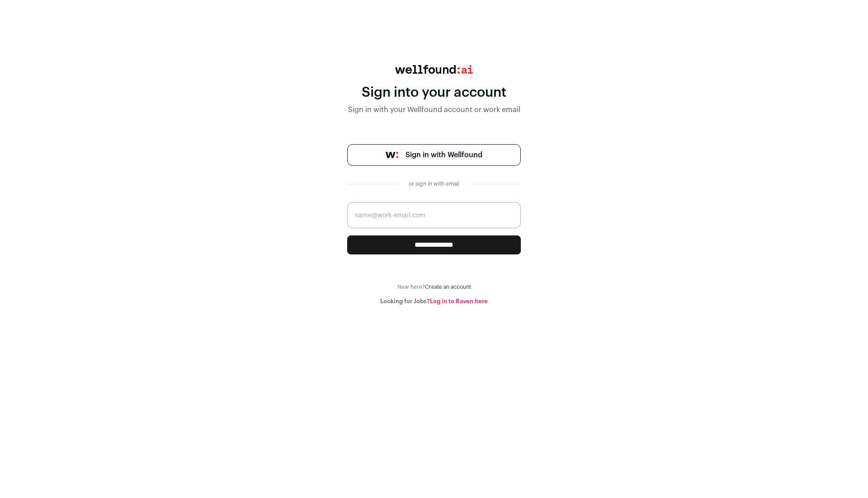 This screenshot has width=868, height=498. I want to click on a: Create an account, so click(448, 286).